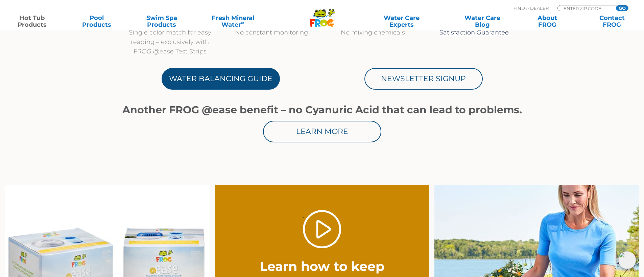  I want to click on a: Water CareExperts, so click(402, 21).